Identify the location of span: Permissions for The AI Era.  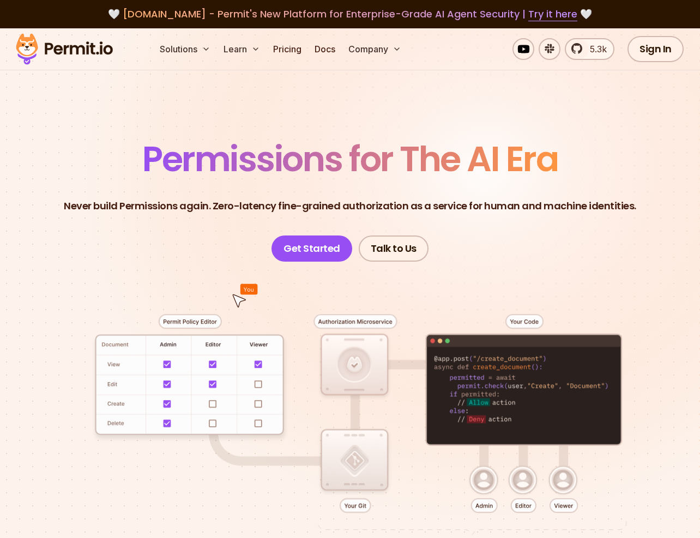
(350, 159).